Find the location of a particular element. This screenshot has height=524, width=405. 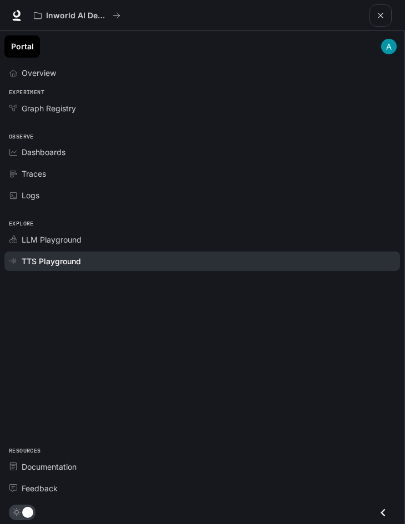

a: LLM Playground is located at coordinates (202, 239).